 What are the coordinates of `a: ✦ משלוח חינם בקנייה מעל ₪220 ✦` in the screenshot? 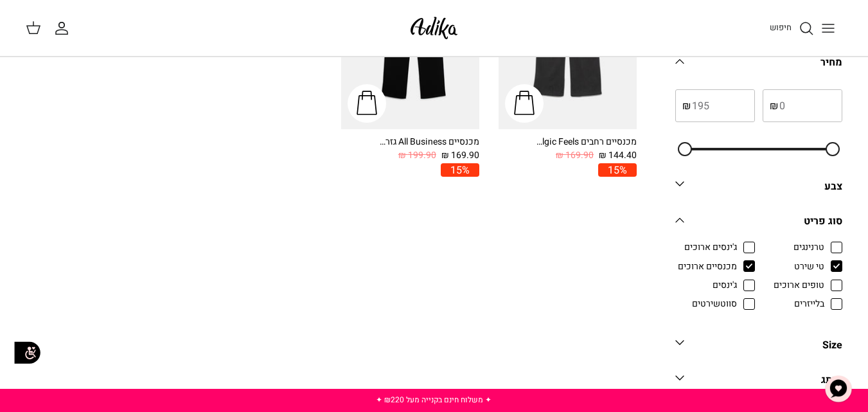 It's located at (434, 400).